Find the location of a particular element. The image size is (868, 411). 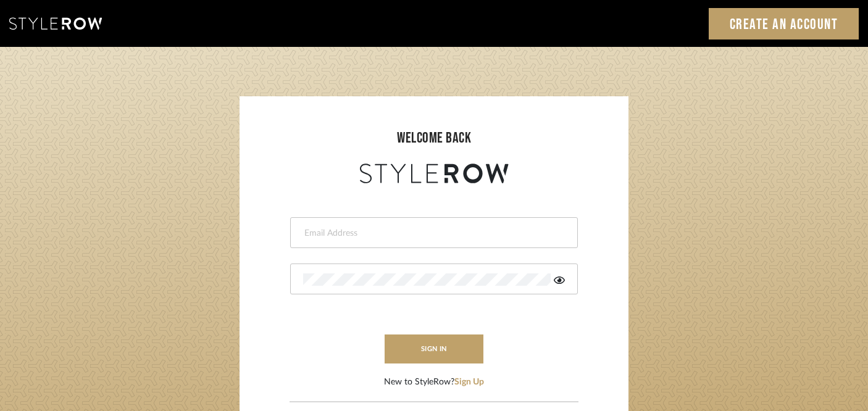

button: Sign Up is located at coordinates (469, 382).